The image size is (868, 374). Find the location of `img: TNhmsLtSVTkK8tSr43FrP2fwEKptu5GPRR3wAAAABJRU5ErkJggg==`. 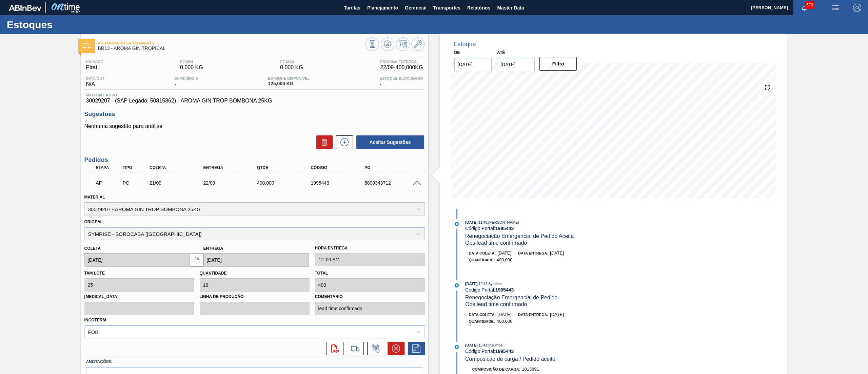

img: TNhmsLtSVTkK8tSr43FrP2fwEKptu5GPRR3wAAAABJRU5ErkJggg== is located at coordinates (25, 8).